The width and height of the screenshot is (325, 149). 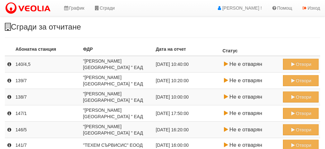 I want to click on td: 139/7, so click(x=48, y=81).